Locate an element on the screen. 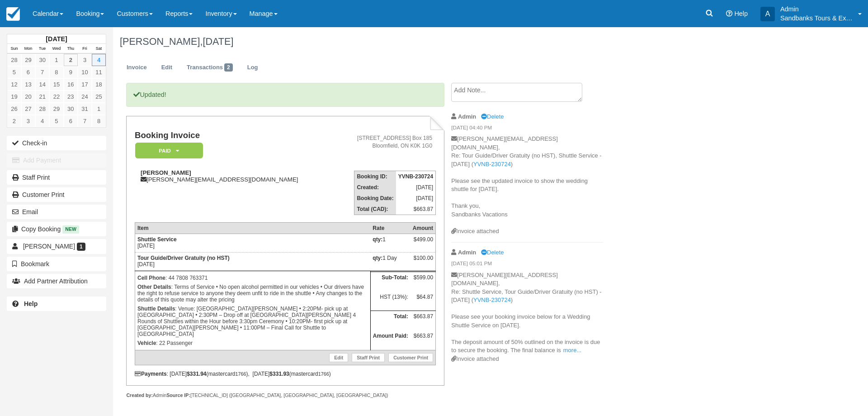  a: 8 is located at coordinates (99, 121).